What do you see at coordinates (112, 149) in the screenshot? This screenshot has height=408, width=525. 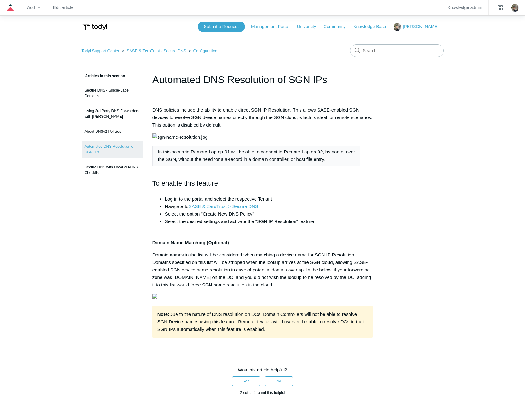 I see `a: Automated DNS Resolution of SGN IPs` at bounding box center [112, 149].